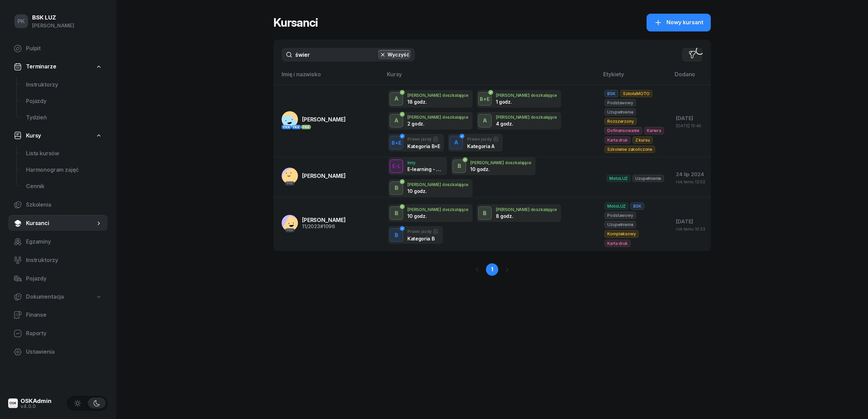 This screenshot has width=868, height=419. What do you see at coordinates (64, 49) in the screenshot?
I see `span: Pulpit` at bounding box center [64, 49].